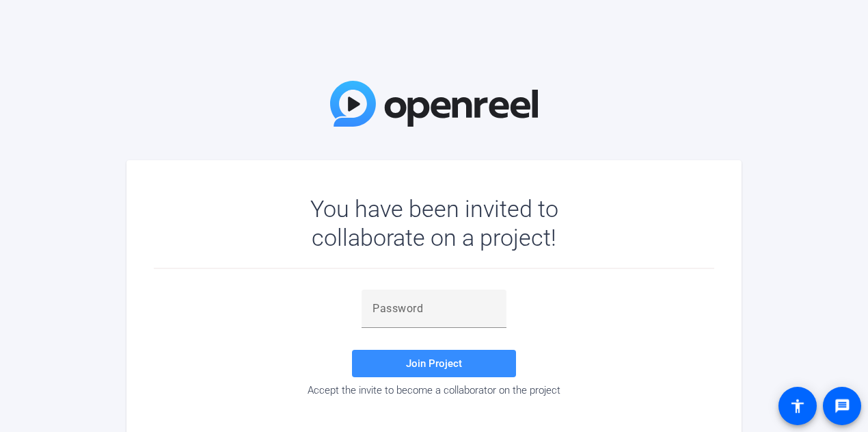  I want to click on span: Join Project, so click(434, 363).